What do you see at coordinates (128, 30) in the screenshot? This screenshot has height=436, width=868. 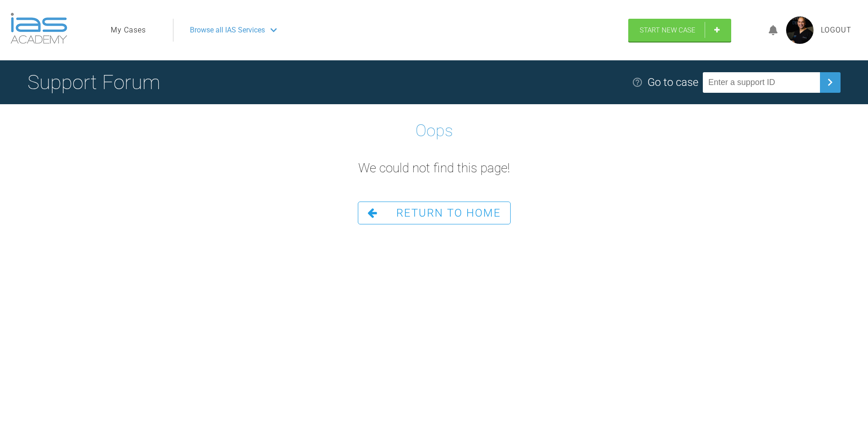 I see `a: My Cases` at bounding box center [128, 30].